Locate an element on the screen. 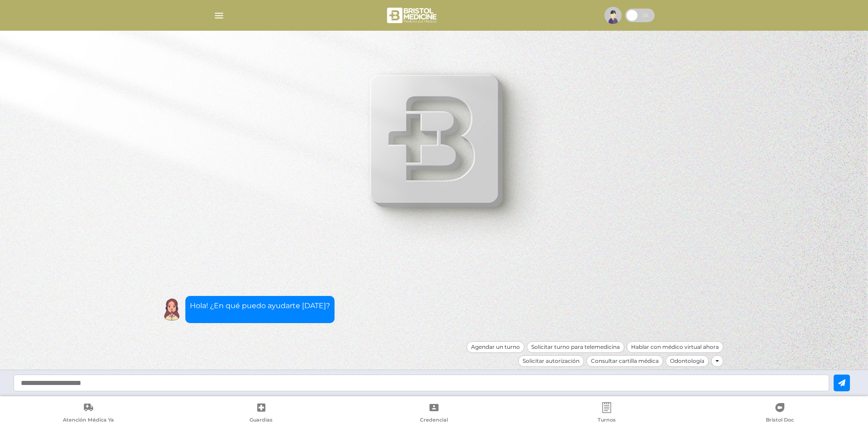 The image size is (868, 427). a: Credencial is located at coordinates (434, 414).